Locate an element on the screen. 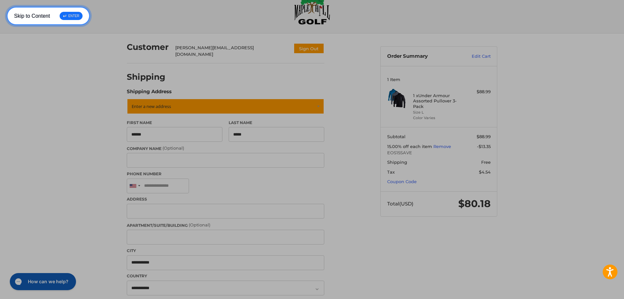 The height and width of the screenshot is (299, 624). label: City is located at coordinates (226, 250).